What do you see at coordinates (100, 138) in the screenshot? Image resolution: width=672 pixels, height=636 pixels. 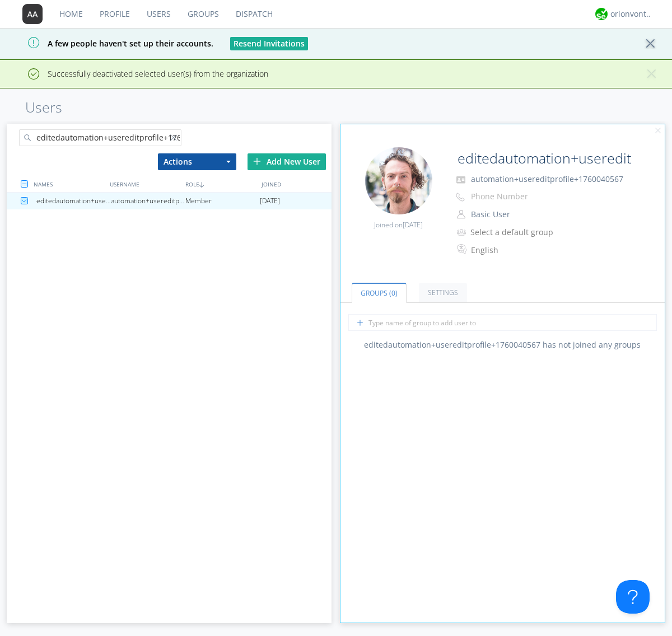 I see `input: Search users` at bounding box center [100, 138].